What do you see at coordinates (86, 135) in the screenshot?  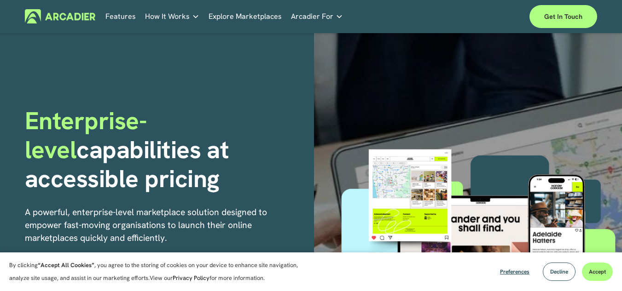 I see `span: Enterprise-level` at bounding box center [86, 135].